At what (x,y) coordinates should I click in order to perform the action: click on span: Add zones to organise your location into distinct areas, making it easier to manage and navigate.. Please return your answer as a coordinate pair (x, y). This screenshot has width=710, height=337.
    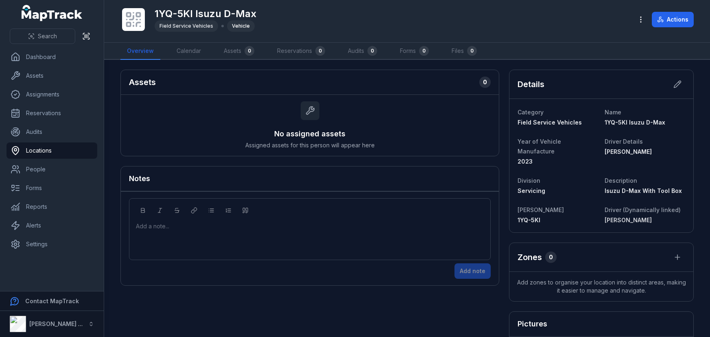
    Looking at the image, I should click on (601, 286).